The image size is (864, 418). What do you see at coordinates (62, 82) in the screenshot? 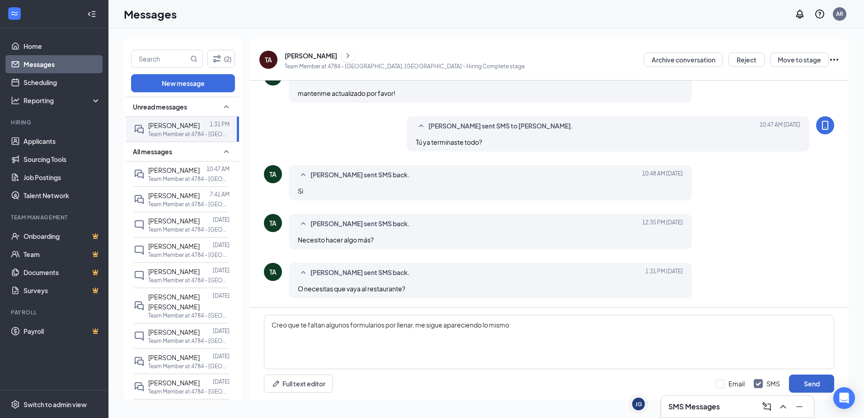
I see `a: Scheduling` at bounding box center [62, 82].